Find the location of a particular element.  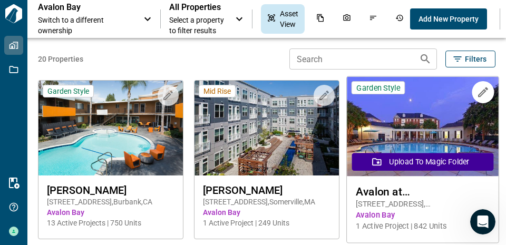

div: Asset View is located at coordinates (283, 19).